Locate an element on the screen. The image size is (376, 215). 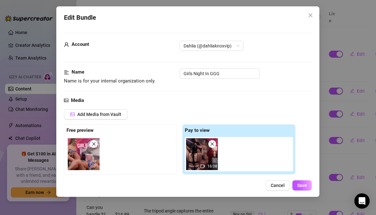
strong: Pay to view is located at coordinates (197, 130).